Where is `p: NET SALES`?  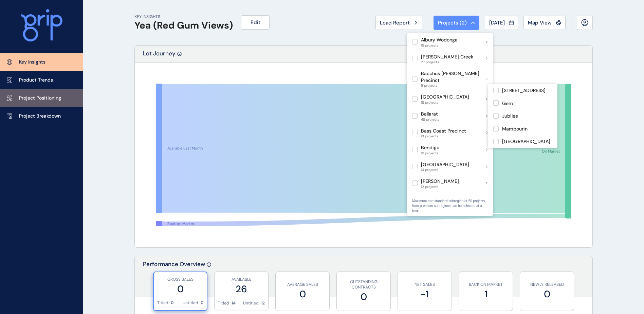 p: NET SALES is located at coordinates (425, 284).